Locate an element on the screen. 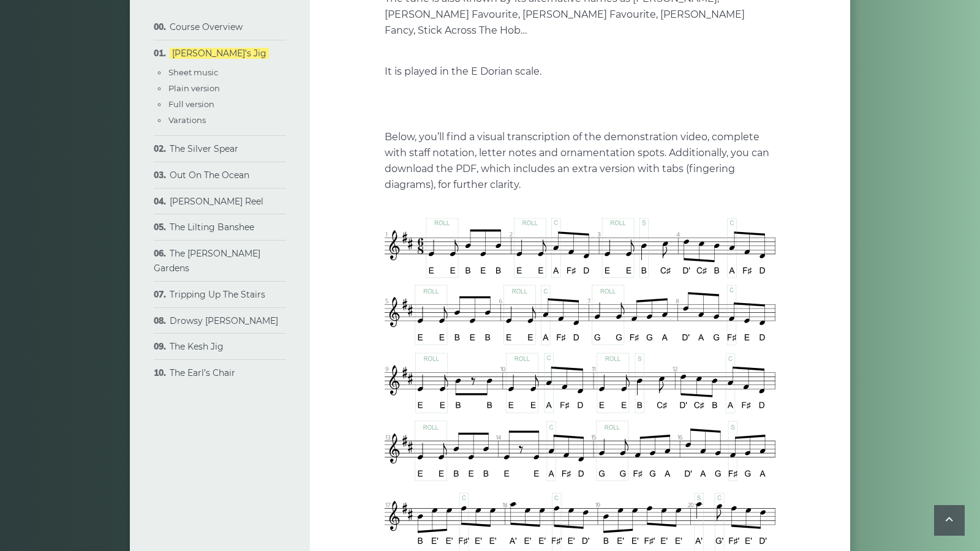 The image size is (980, 551). a: The Kesh Jig is located at coordinates (197, 346).